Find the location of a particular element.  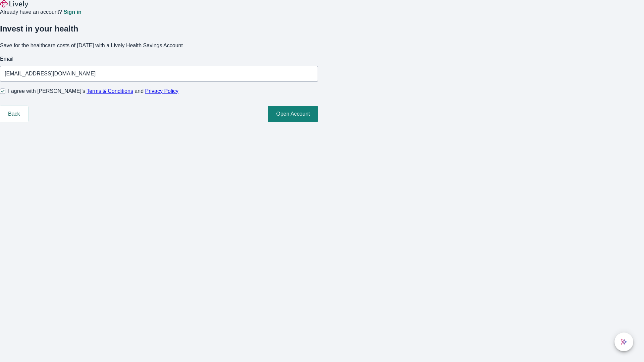

div: Sign in is located at coordinates (72, 12).